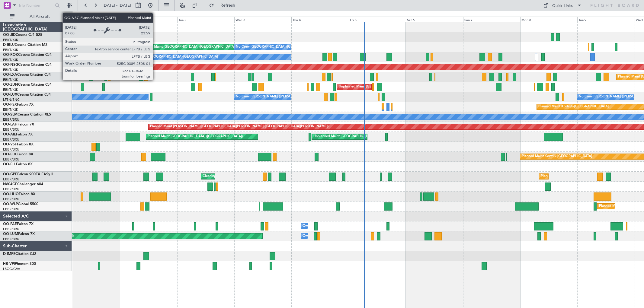 This screenshot has height=308, width=644. What do you see at coordinates (19, 194) in the screenshot?
I see `a: OO-HHOFalcon 8X` at bounding box center [19, 194].